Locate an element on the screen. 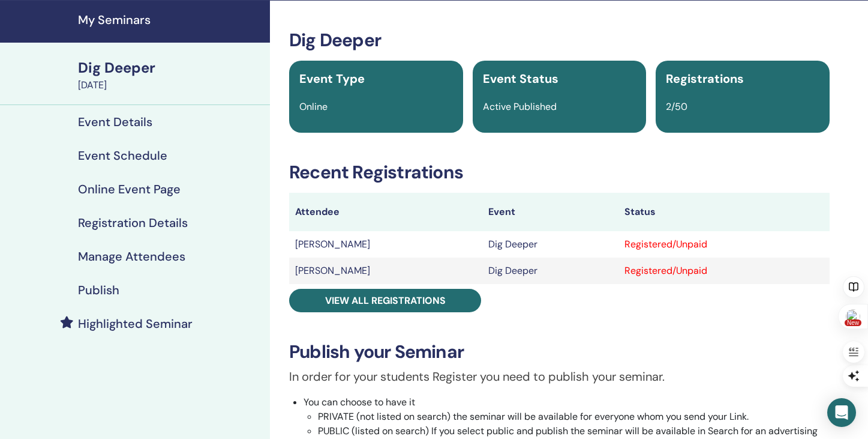  span: Active Published is located at coordinates (520, 106).